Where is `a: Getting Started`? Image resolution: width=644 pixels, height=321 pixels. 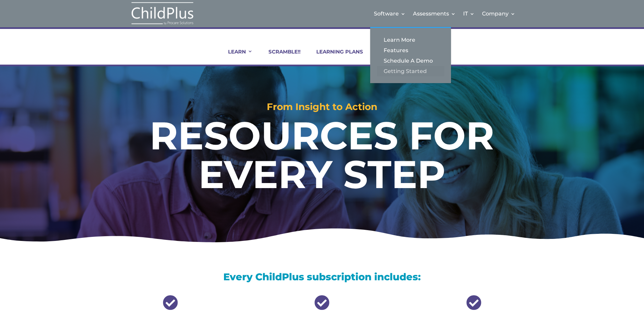 a: Getting Started is located at coordinates (411, 71).